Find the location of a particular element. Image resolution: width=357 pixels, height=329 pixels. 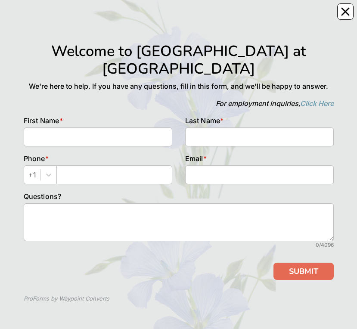

span: First Name is located at coordinates (41, 121).